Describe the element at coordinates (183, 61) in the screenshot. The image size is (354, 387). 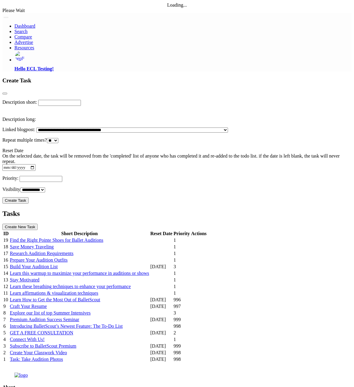
I see `a: profile picture Hello ECL Testing!` at that location.